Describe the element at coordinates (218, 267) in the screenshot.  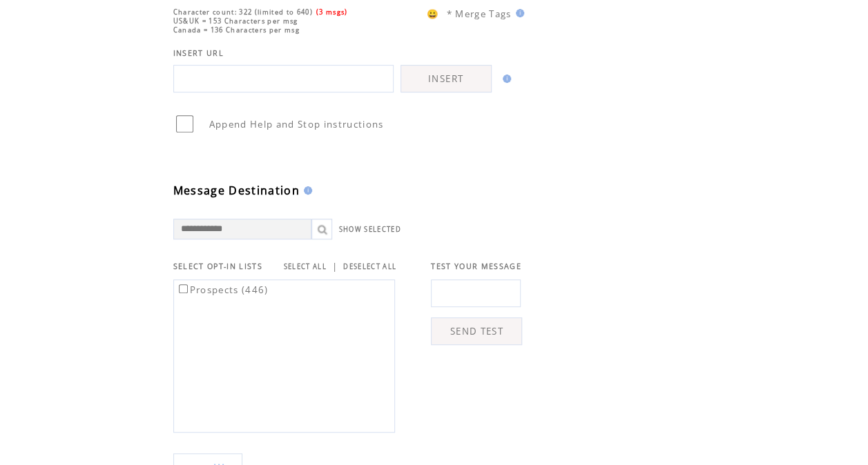
I see `span: SELECT OPT-IN LISTS` at that location.